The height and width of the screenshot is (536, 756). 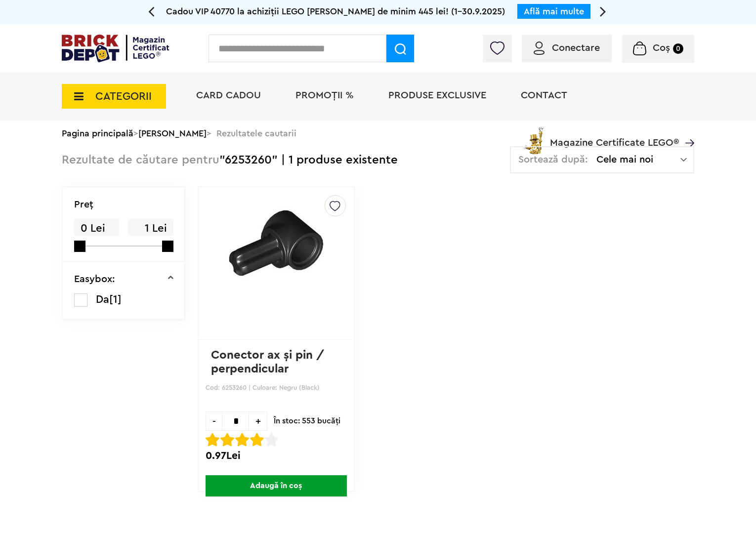 What do you see at coordinates (437, 95) in the screenshot?
I see `span: Produse exclusive` at bounding box center [437, 95].